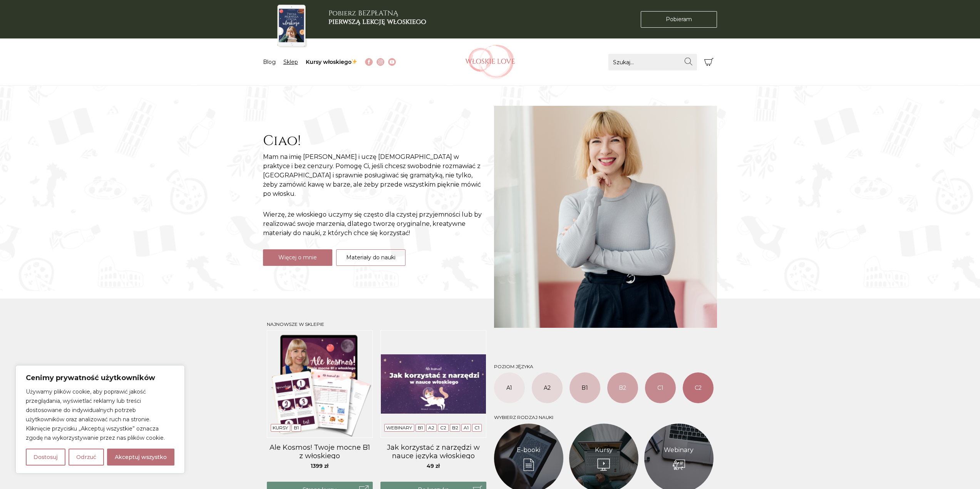 The image size is (980, 489). I want to click on a: Jak korzystać z narzędzi w nauce języka włoskiego, so click(433, 452).